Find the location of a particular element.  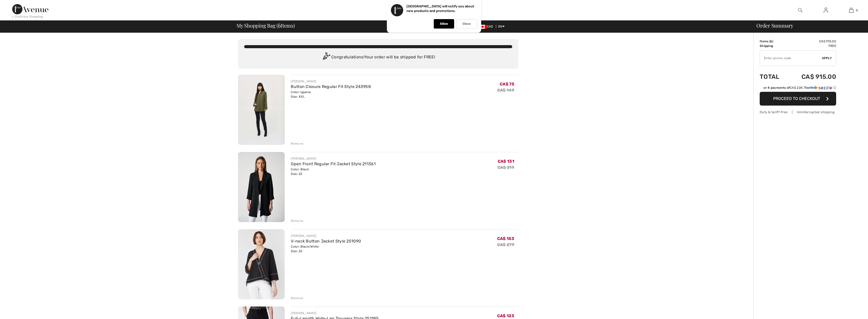

span: EN is located at coordinates (501, 26).